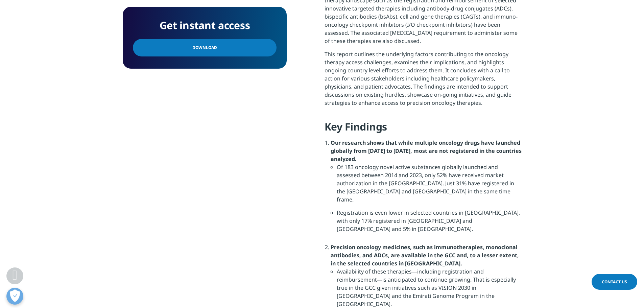 Image resolution: width=644 pixels, height=308 pixels. Describe the element at coordinates (614, 282) in the screenshot. I see `span: Contact Us` at that location.